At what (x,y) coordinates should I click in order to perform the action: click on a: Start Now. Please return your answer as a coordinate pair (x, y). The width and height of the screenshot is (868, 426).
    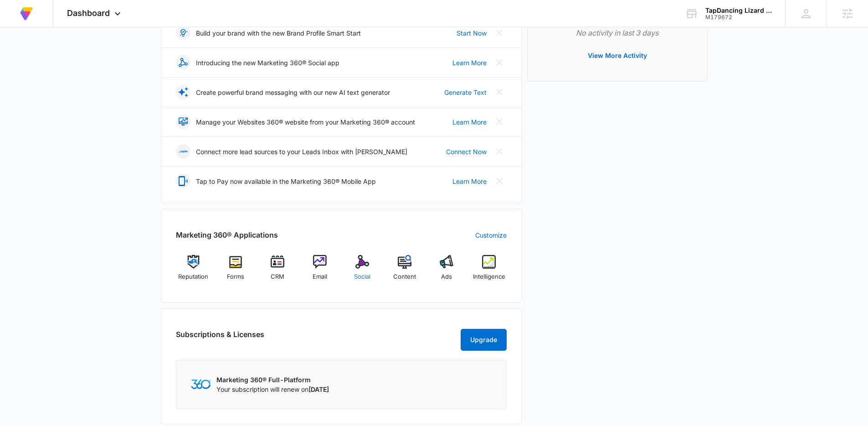
    Looking at the image, I should click on (472, 33).